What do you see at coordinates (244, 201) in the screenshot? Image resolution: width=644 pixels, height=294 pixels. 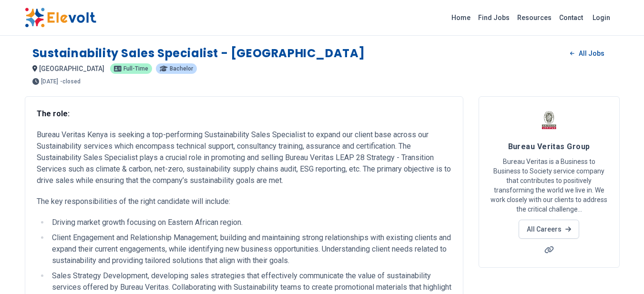 I see `p: The key responsibilities of the right candidate will include:` at bounding box center [244, 201].